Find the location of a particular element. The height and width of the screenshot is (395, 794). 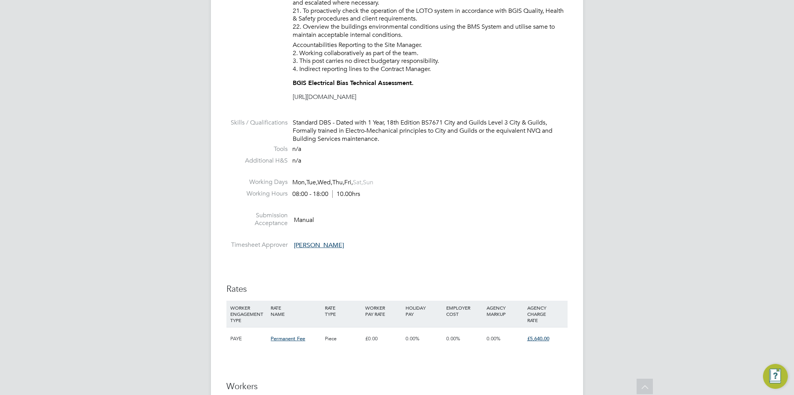

label: Submission Acceptance is located at coordinates (257, 219).